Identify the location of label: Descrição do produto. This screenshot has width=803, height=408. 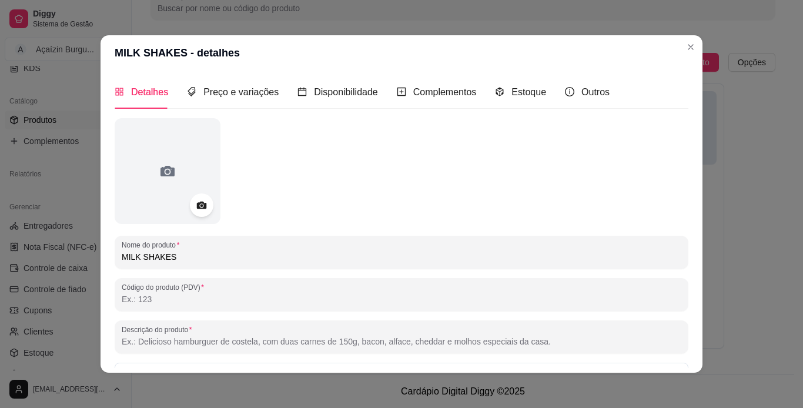
(159, 329).